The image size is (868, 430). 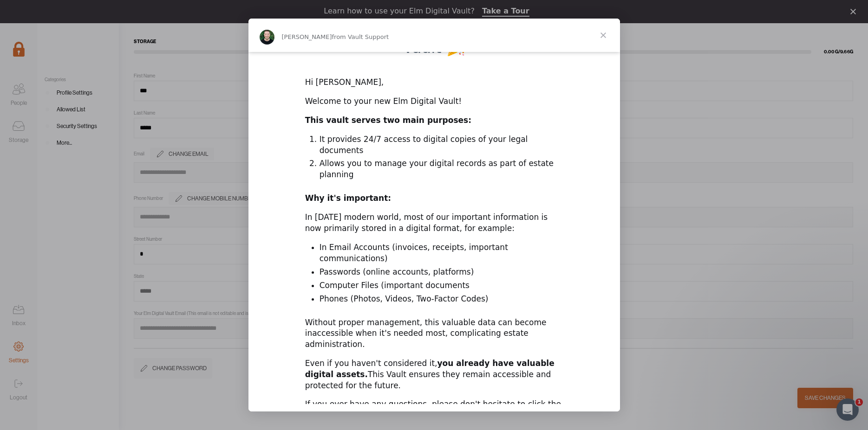 What do you see at coordinates (603, 35) in the screenshot?
I see `span: Close` at bounding box center [603, 35].